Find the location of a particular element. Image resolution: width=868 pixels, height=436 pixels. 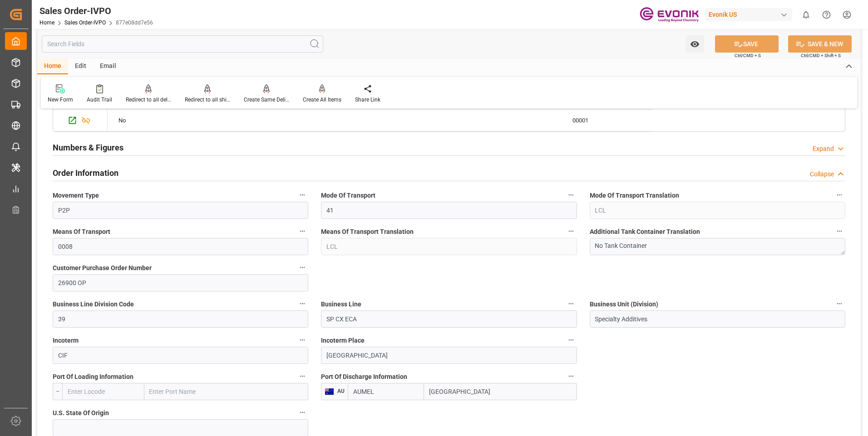

span: Port Of Discharge Information is located at coordinates (364, 377).